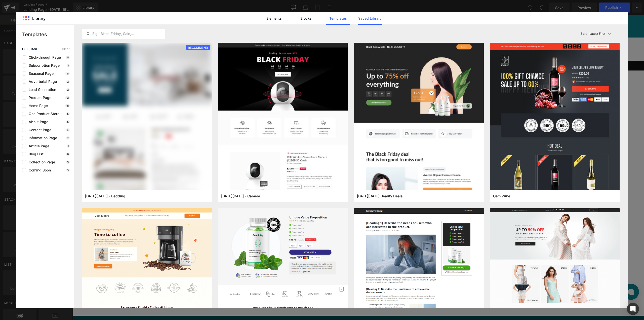 This screenshot has height=320, width=644. Describe the element at coordinates (44, 57) in the screenshot. I see `span: Click-through Page` at that location.